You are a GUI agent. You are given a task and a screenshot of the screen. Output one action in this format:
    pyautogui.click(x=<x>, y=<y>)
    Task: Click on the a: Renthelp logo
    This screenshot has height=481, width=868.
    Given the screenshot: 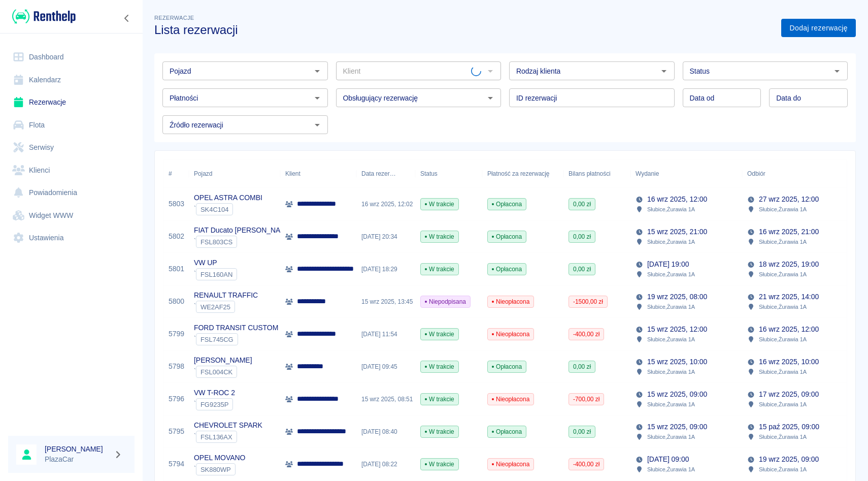 What is the action you would take?
    pyautogui.click(x=42, y=16)
    